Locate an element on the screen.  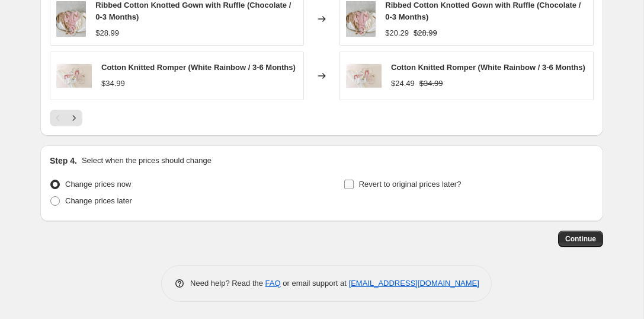
h2: Step 4. is located at coordinates (64, 161).